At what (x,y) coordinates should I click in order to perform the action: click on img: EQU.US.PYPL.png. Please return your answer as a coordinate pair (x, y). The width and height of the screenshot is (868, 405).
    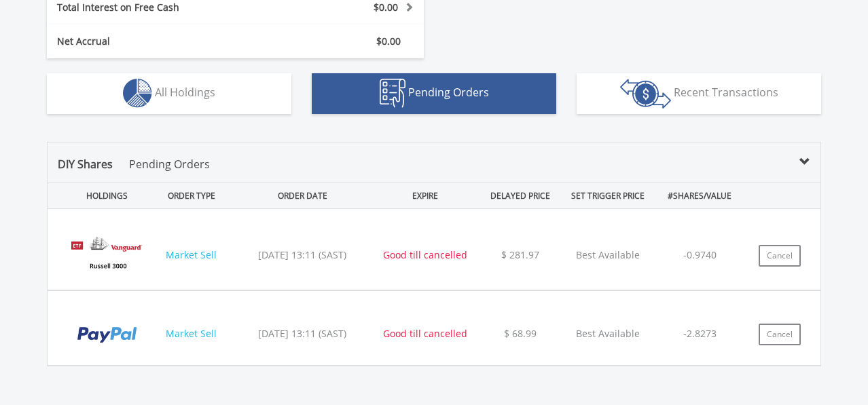
    Looking at the image, I should click on (107, 335).